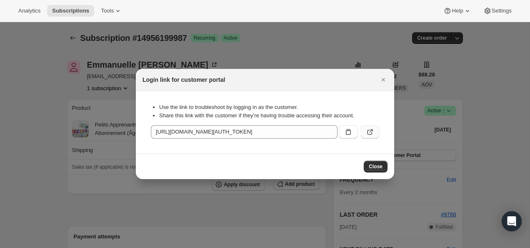  What do you see at coordinates (29, 11) in the screenshot?
I see `button: Analytics` at bounding box center [29, 11].